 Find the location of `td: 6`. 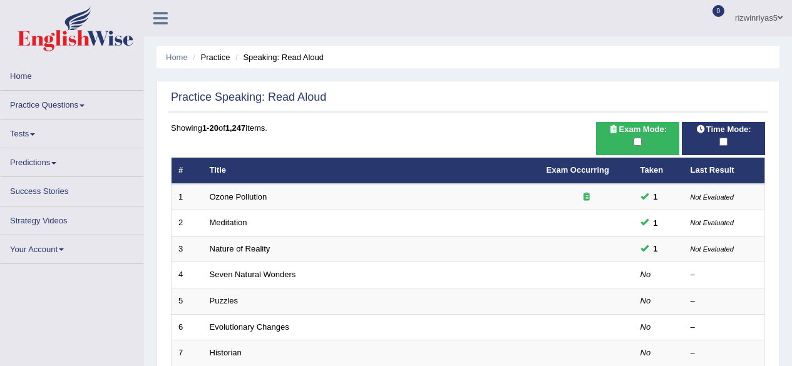

td: 6 is located at coordinates (187, 327).